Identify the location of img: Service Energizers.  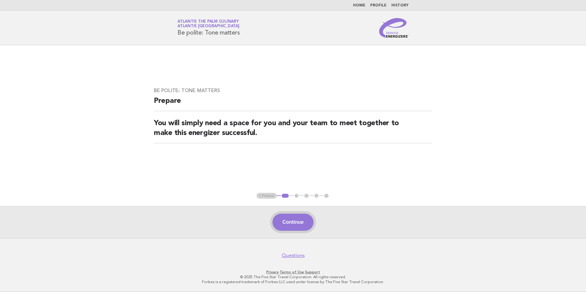
(394, 28).